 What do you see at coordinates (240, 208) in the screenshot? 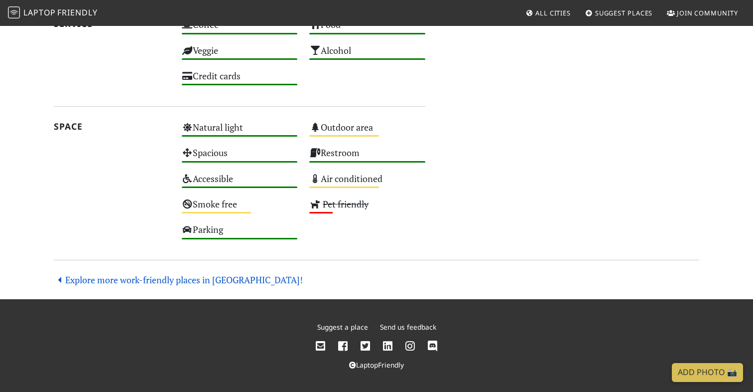
I see `div: Smoke free` at bounding box center [240, 208].